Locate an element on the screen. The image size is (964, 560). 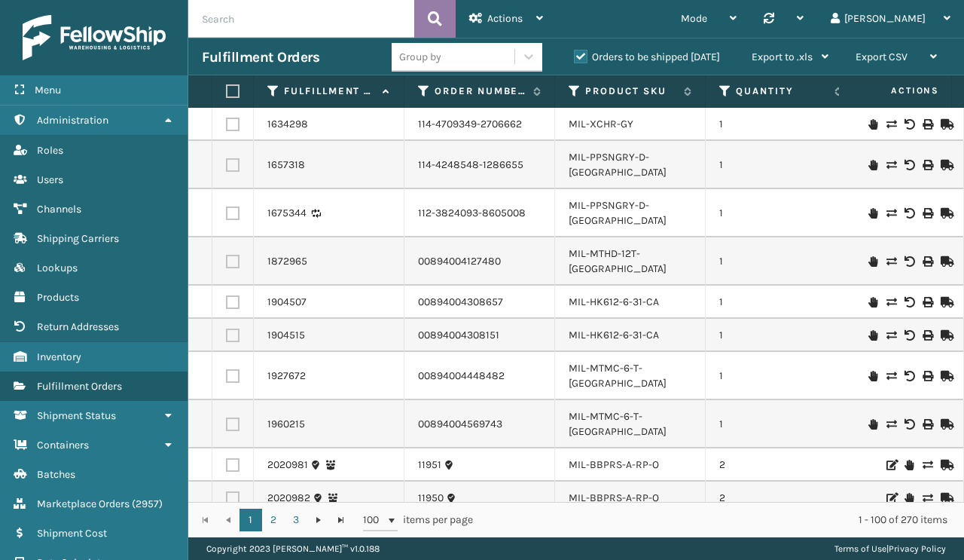
span: Administration is located at coordinates (73, 120).